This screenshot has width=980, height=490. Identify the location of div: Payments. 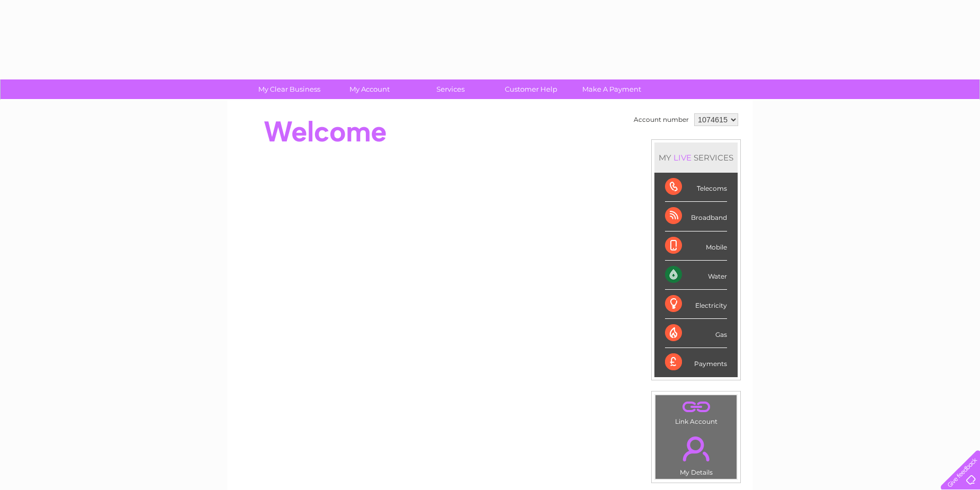
(696, 362).